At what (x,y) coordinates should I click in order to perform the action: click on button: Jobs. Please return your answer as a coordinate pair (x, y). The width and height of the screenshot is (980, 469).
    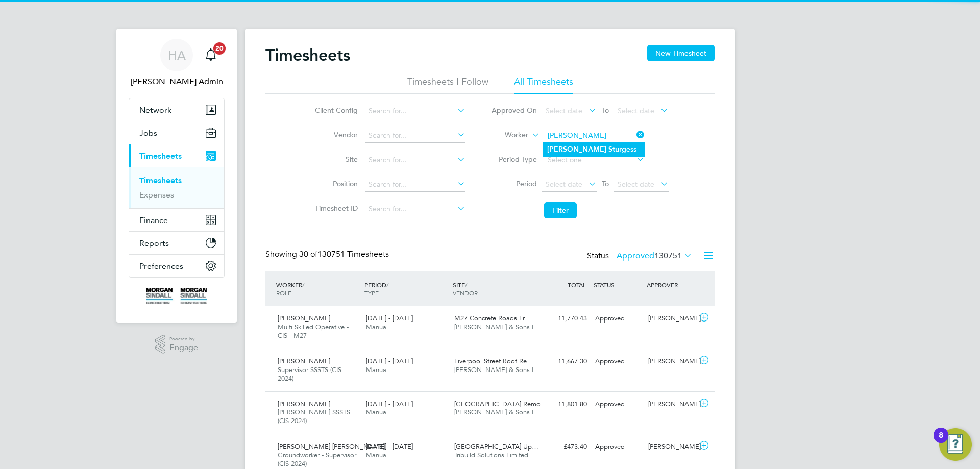
    Looking at the image, I should click on (177, 133).